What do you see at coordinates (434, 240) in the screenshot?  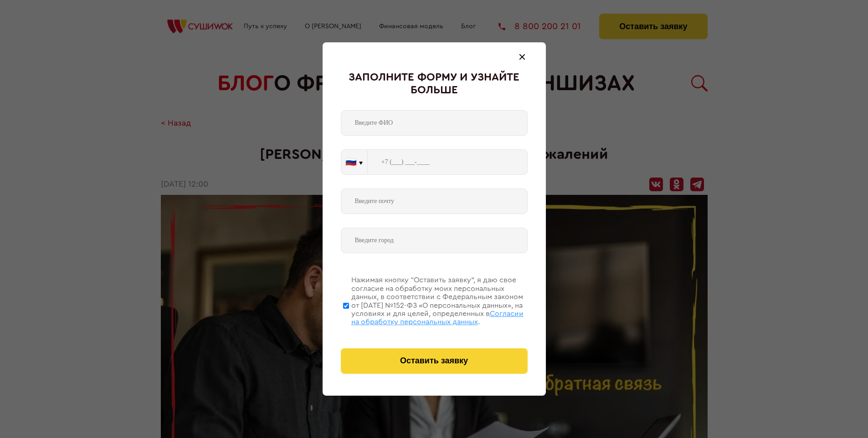 I see `input: Введите город` at bounding box center [434, 240].